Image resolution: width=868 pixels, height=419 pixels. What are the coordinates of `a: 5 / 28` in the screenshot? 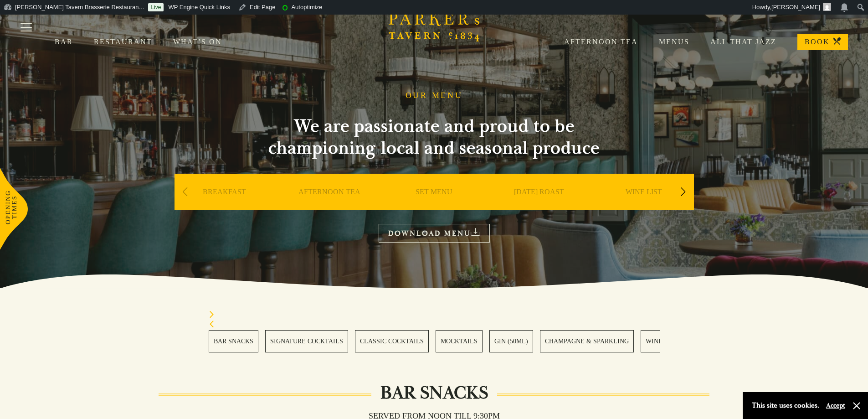 It's located at (511, 341).